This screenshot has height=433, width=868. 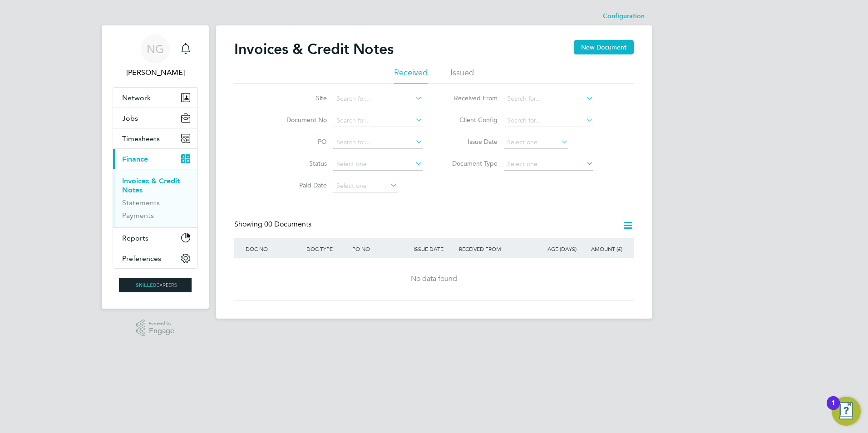 What do you see at coordinates (156, 285) in the screenshot?
I see `a: Go to home page` at bounding box center [156, 285].